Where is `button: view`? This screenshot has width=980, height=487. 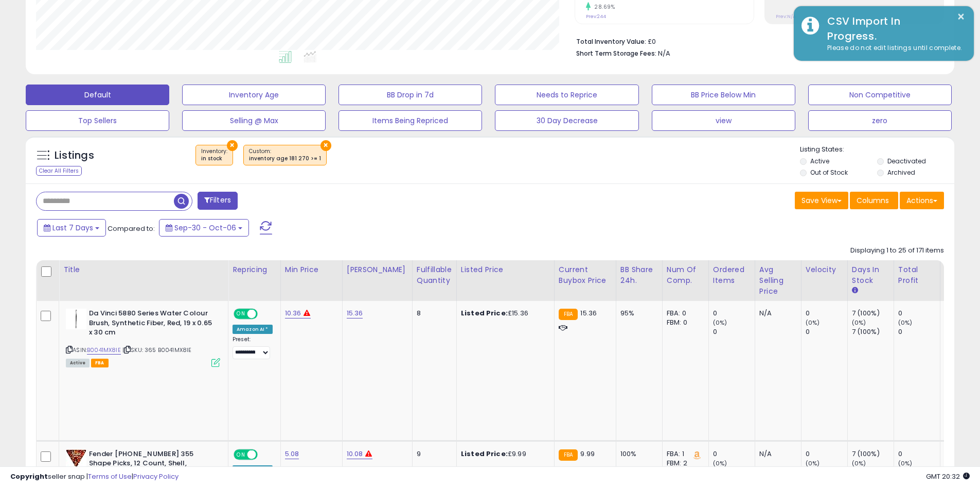 button: view is located at coordinates (724, 120).